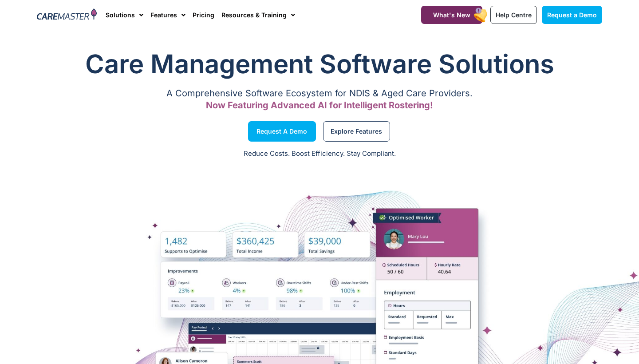  What do you see at coordinates (319, 63) in the screenshot?
I see `h1: Care Management Software Solutions` at bounding box center [319, 63].